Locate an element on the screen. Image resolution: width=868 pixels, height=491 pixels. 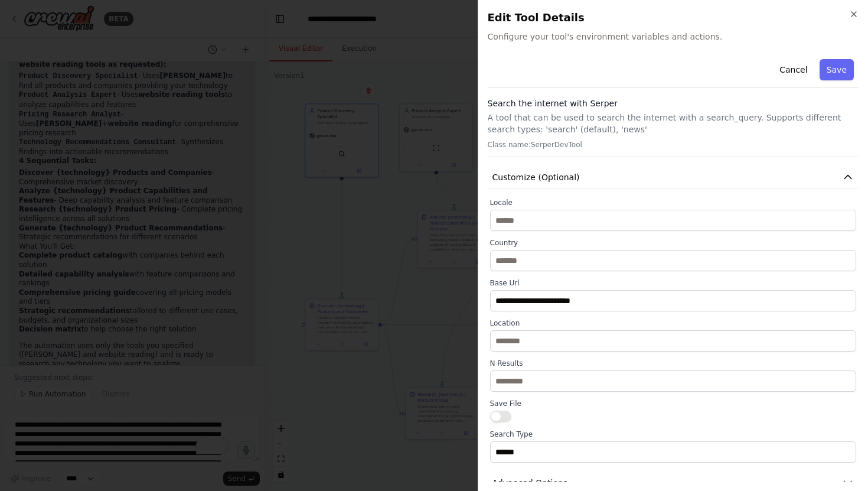
button: Save is located at coordinates (837, 70).